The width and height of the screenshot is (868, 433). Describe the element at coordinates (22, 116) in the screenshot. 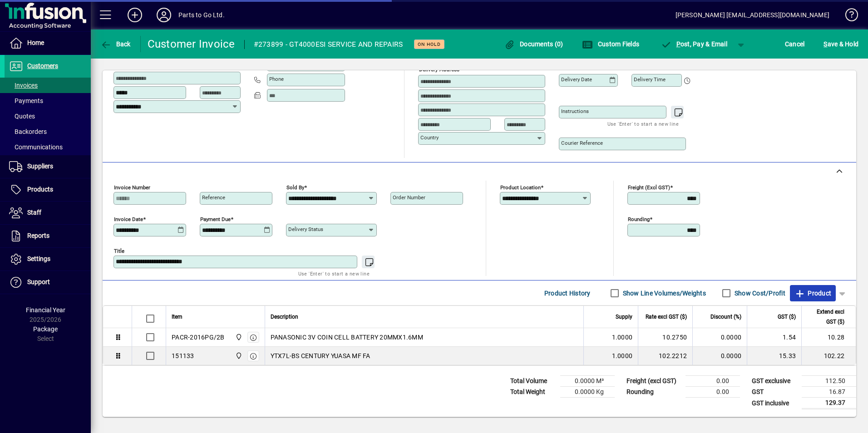

I see `span: Quotes` at that location.